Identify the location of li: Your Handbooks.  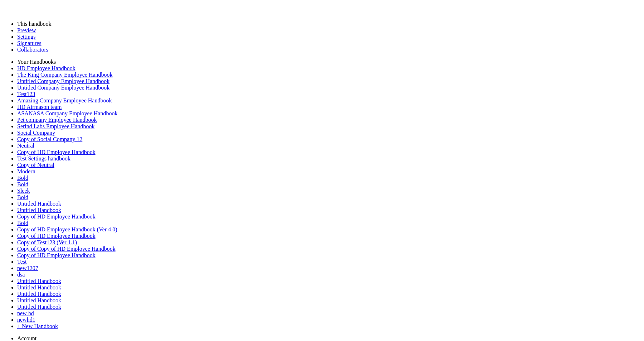
(329, 62).